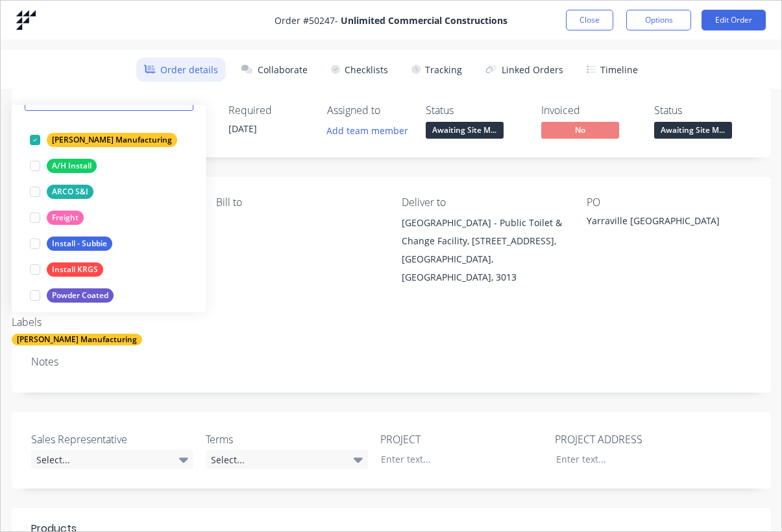 The width and height of the screenshot is (782, 532). I want to click on div: PO, so click(669, 202).